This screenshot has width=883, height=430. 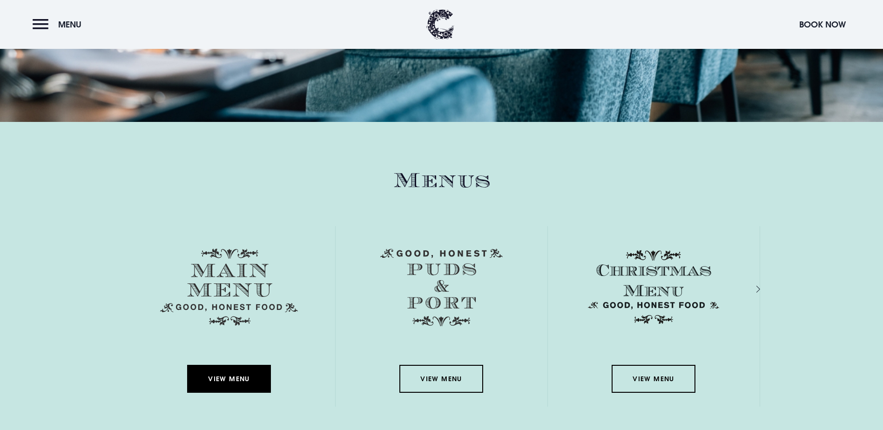 I want to click on img: Menu puds and port, so click(x=442, y=288).